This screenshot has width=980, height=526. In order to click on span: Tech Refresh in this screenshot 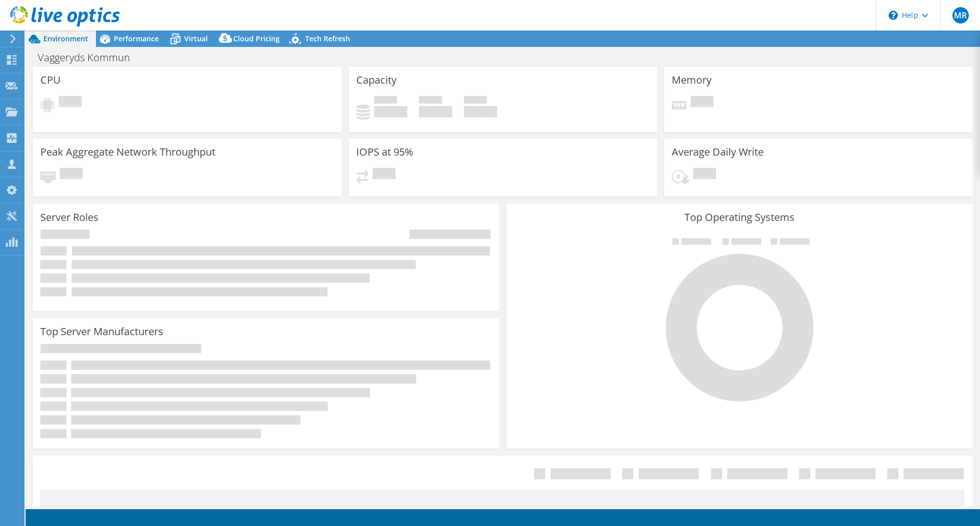, I will do `click(328, 39)`.